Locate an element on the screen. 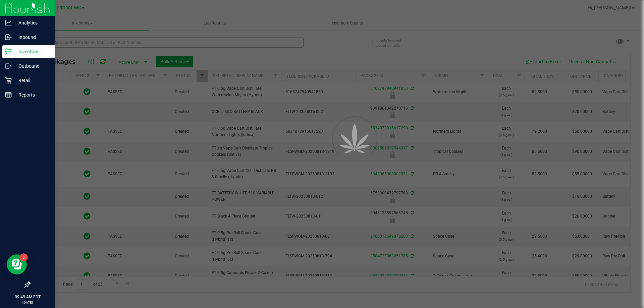 This screenshot has width=644, height=308. p: Inventory is located at coordinates (32, 51).